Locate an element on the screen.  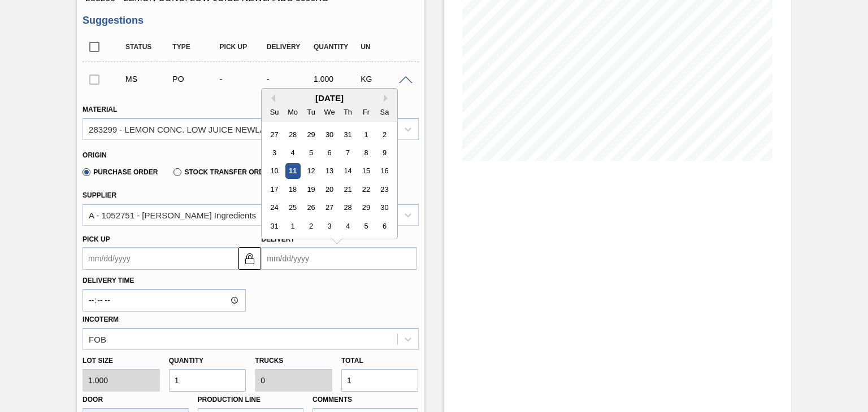
div: Choose Friday, August 15th, 2025 is located at coordinates (366, 171).